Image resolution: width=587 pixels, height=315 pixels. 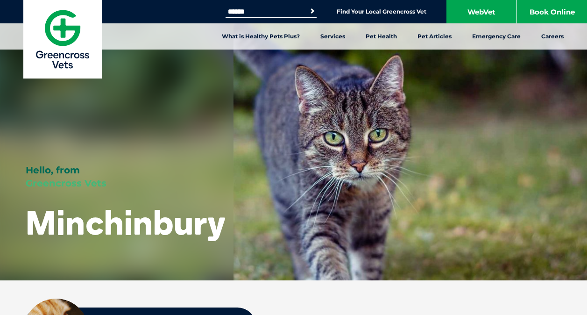 I want to click on span: Hello, from, so click(x=53, y=170).